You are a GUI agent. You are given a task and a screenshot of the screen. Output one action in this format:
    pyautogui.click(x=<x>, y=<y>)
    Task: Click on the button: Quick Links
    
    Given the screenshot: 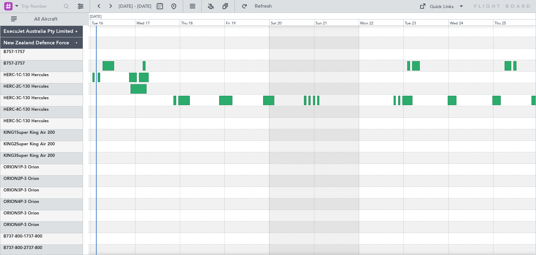 What is the action you would take?
    pyautogui.click(x=442, y=6)
    